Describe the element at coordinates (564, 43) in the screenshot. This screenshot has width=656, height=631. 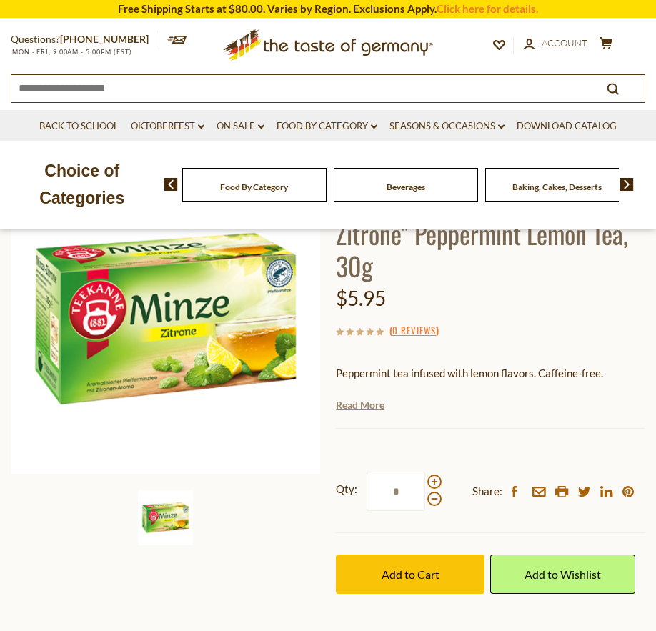
I see `span: Account` at that location.